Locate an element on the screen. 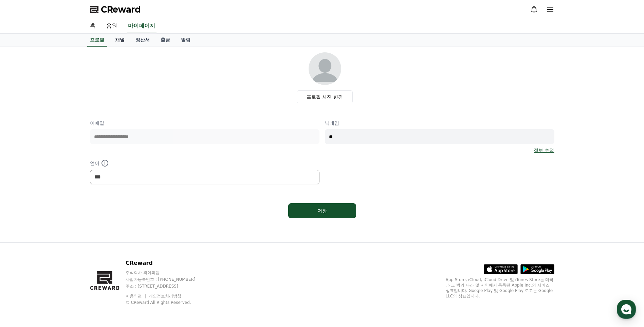 This screenshot has height=327, width=644. a: 이용약관 is located at coordinates (136, 296).